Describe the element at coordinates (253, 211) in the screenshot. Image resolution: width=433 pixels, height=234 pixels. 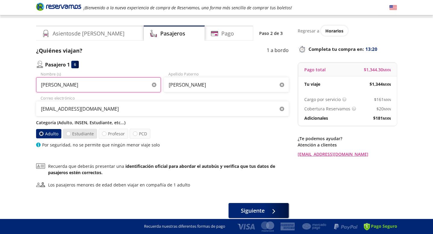
I see `span: Siguiente` at that location.